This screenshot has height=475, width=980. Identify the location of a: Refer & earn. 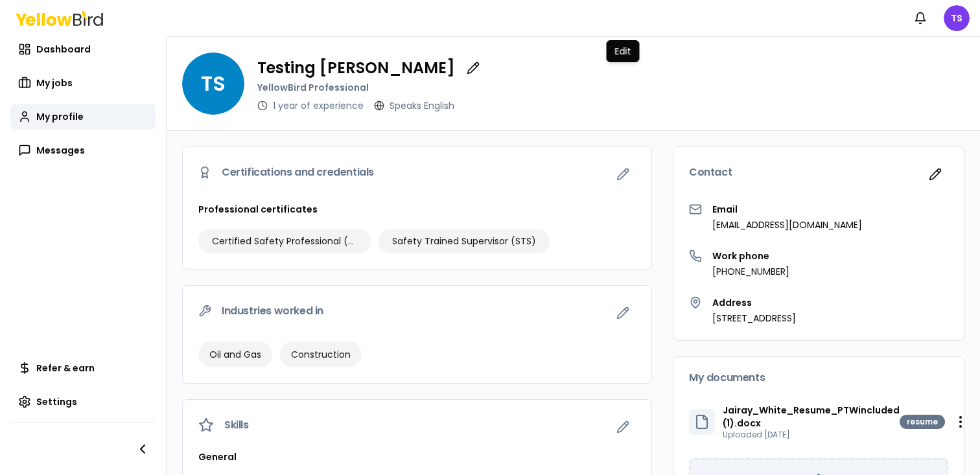
(83, 368).